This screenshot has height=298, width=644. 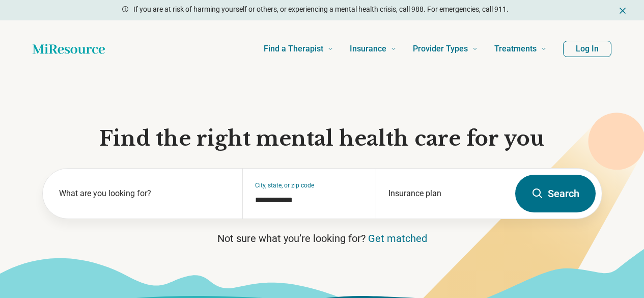 What do you see at coordinates (398, 239) in the screenshot?
I see `a: Get matched` at bounding box center [398, 239].